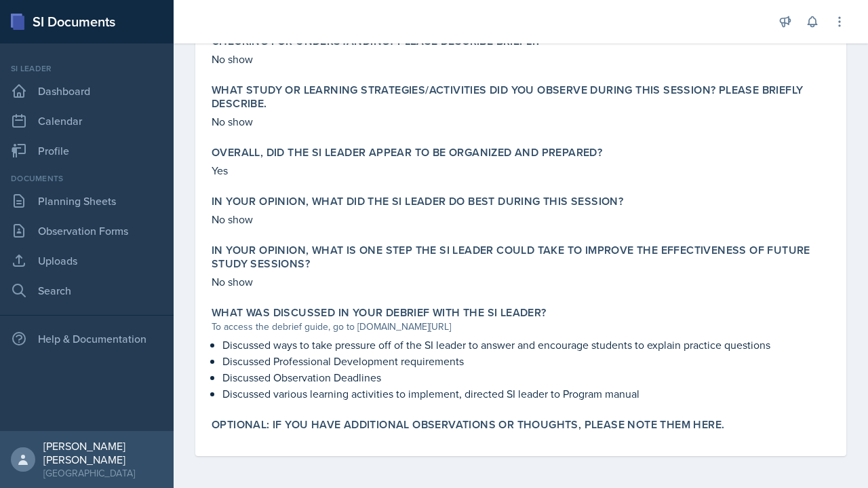 The image size is (868, 488). I want to click on a: Planning Sheets, so click(87, 201).